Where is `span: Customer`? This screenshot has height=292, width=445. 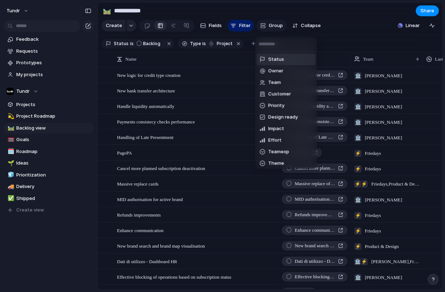 span: Customer is located at coordinates (280, 94).